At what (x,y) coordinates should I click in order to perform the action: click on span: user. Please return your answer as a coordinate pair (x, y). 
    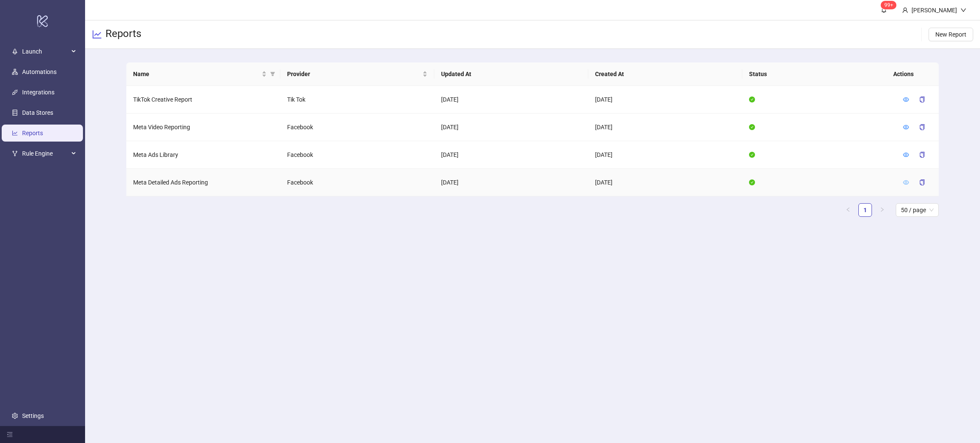
    Looking at the image, I should click on (905, 10).